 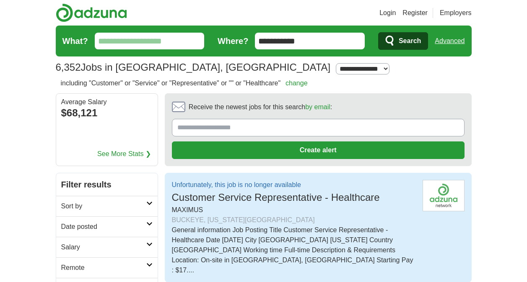 What do you see at coordinates (415, 13) in the screenshot?
I see `a: Register` at bounding box center [415, 13].